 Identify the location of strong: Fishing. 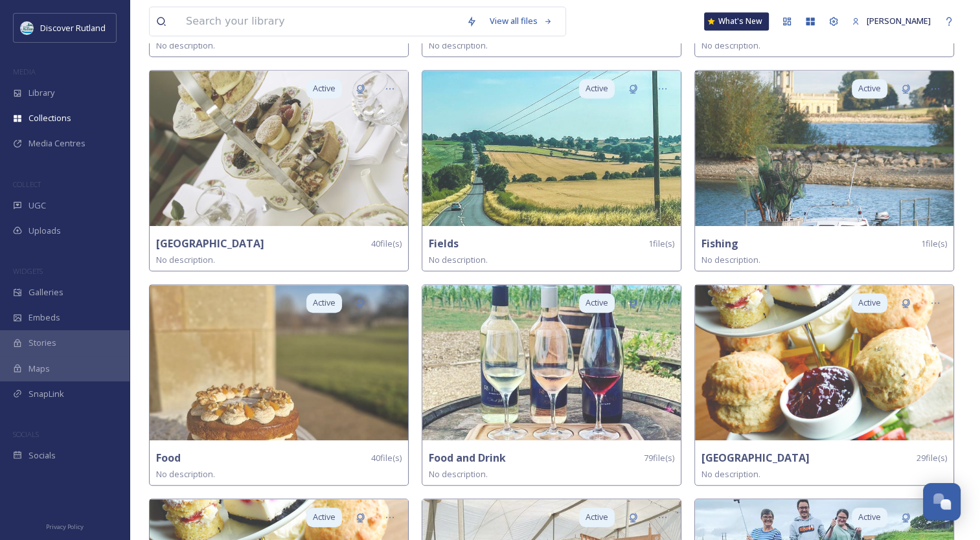
(719, 243).